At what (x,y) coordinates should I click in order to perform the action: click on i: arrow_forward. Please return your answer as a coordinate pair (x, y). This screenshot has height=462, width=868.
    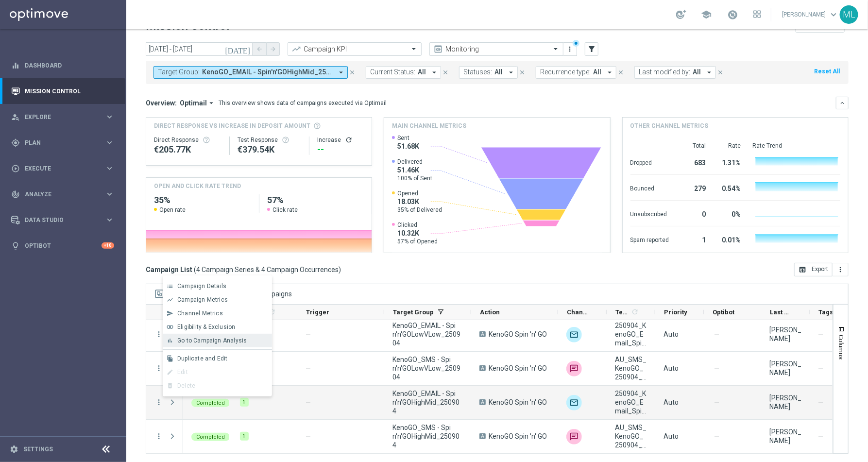
    Looking at the image, I should click on (273, 49).